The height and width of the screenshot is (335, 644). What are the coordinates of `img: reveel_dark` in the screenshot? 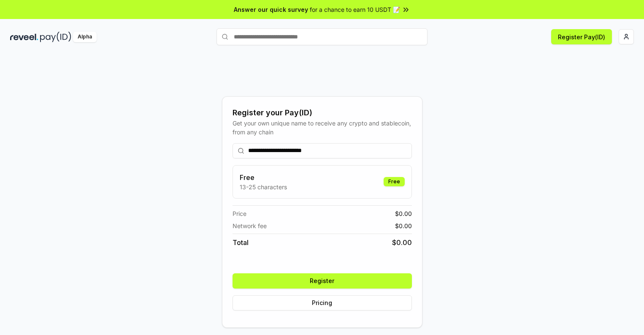 It's located at (24, 37).